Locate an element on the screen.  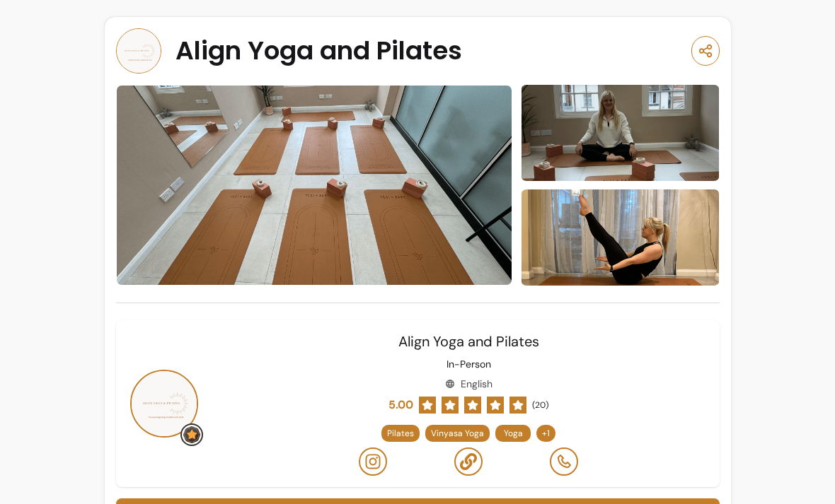
span: Yoga is located at coordinates (513, 433).